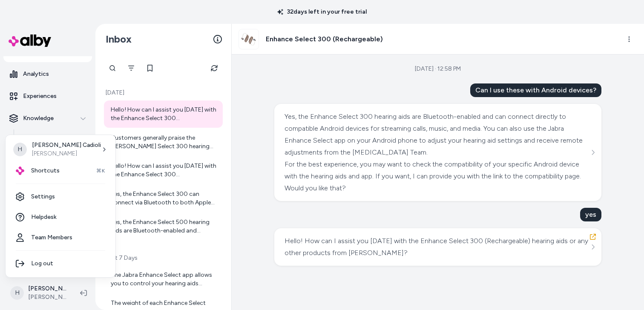  Describe the element at coordinates (61, 197) in the screenshot. I see `a: Settings` at that location.